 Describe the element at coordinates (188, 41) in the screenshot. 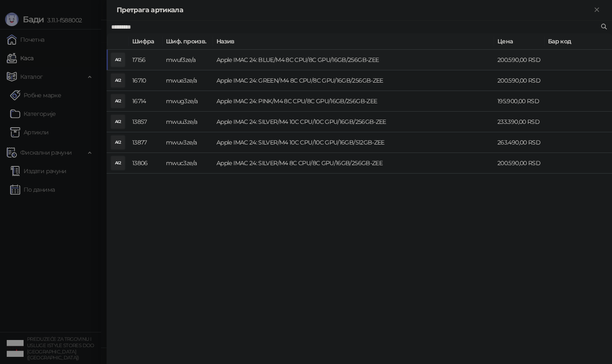

I see `th: Шиф. произв.` at that location.